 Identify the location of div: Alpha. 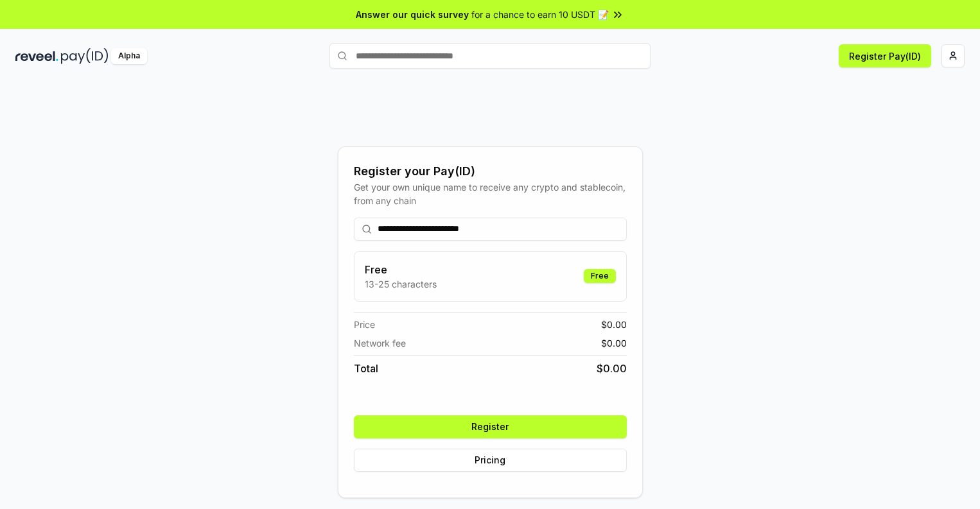
(129, 56).